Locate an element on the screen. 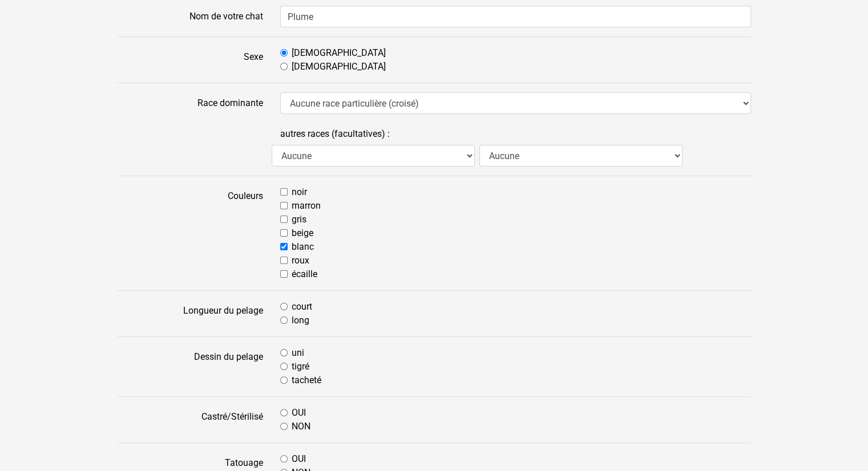 The width and height of the screenshot is (868, 471). label: roux is located at coordinates (300, 261).